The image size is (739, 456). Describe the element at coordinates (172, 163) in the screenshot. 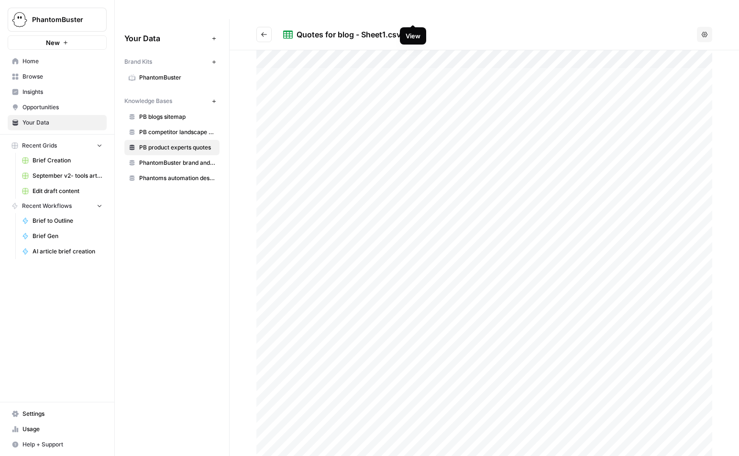

I see `a: PhantomBuster brand and product kit info` at that location.